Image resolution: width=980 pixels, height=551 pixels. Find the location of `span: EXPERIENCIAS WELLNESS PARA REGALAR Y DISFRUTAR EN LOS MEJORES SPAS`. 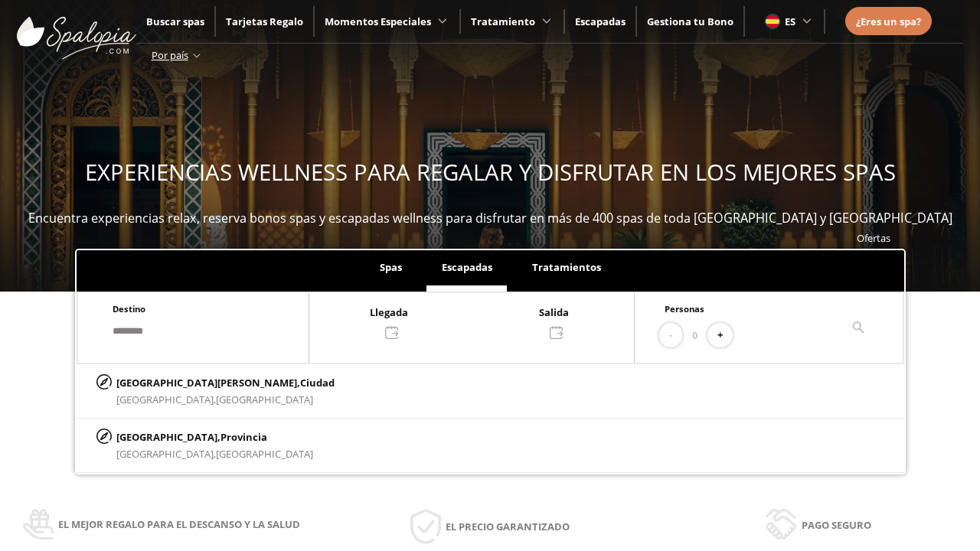

span: EXPERIENCIAS WELLNESS PARA REGALAR Y DISFRUTAR EN LOS MEJORES SPAS is located at coordinates (490, 172).